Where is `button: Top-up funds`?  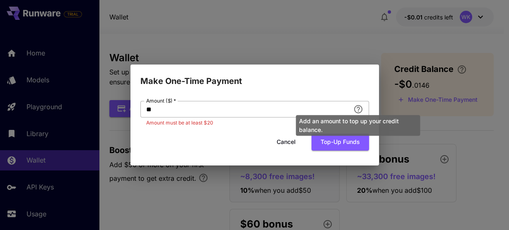
button: Top-up funds is located at coordinates (340, 142).